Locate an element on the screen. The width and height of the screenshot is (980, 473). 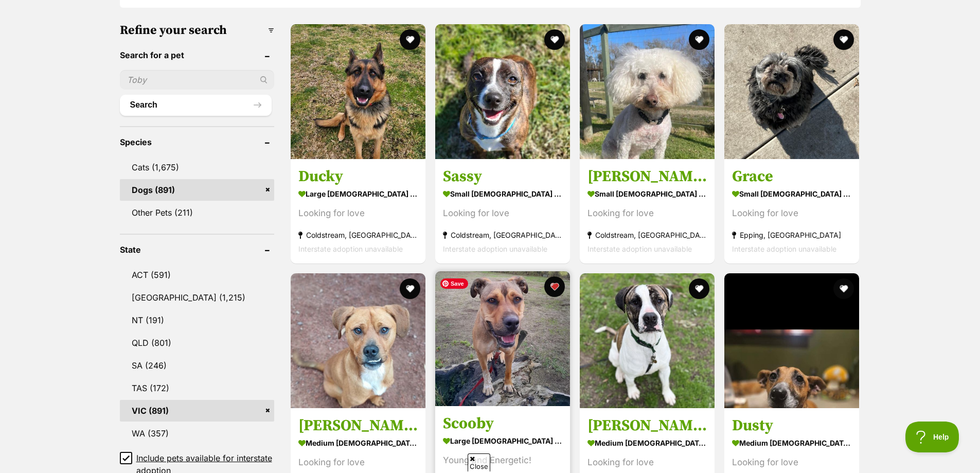
a: SA (246) is located at coordinates (197, 365).